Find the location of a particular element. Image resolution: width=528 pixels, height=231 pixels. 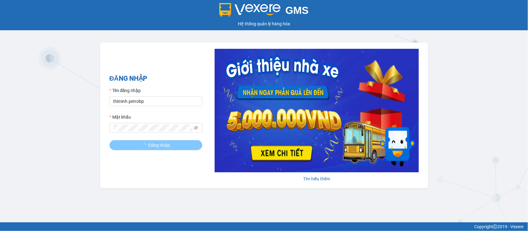

label: Tên đăng nhập is located at coordinates (125, 91).